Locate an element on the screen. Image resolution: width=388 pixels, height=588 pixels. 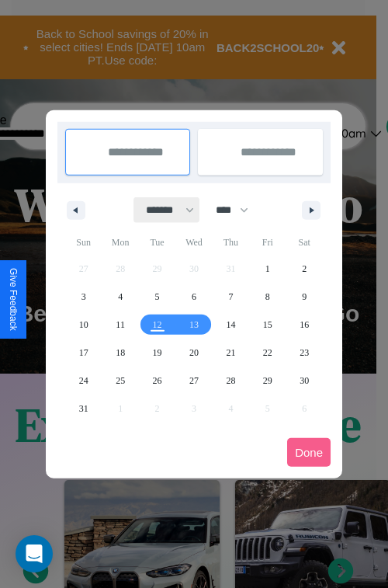
button: 21 is located at coordinates (231, 353).